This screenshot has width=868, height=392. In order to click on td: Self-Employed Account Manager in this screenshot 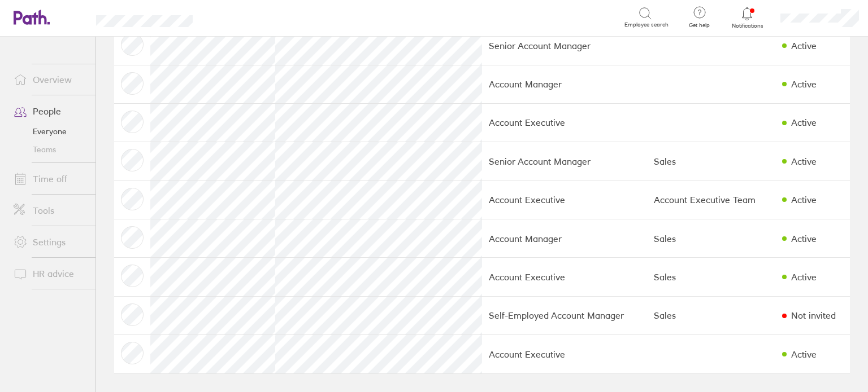, I will do `click(565, 316)`.